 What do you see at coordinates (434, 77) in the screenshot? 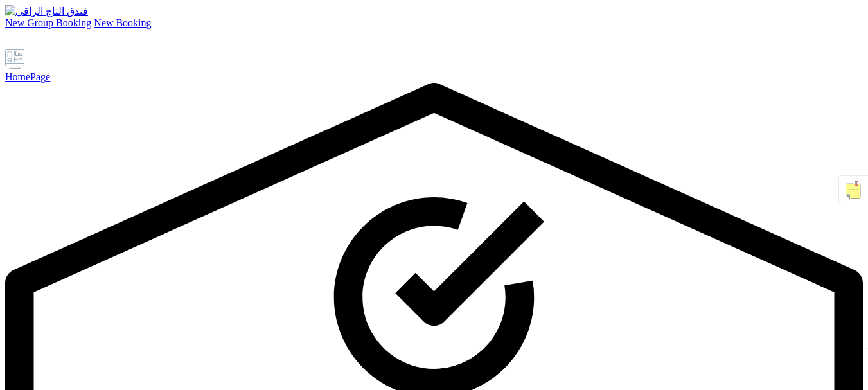
I see `div: HomePage` at bounding box center [434, 77].